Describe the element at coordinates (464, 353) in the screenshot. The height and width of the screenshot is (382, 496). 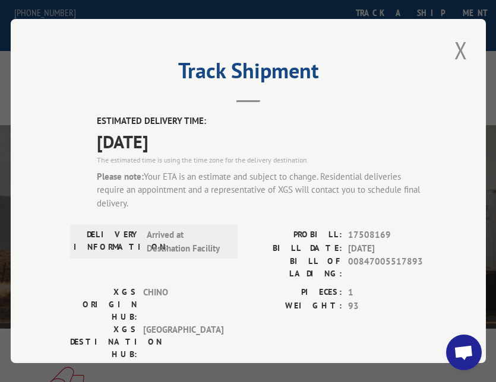
I see `a: Open chat` at that location.